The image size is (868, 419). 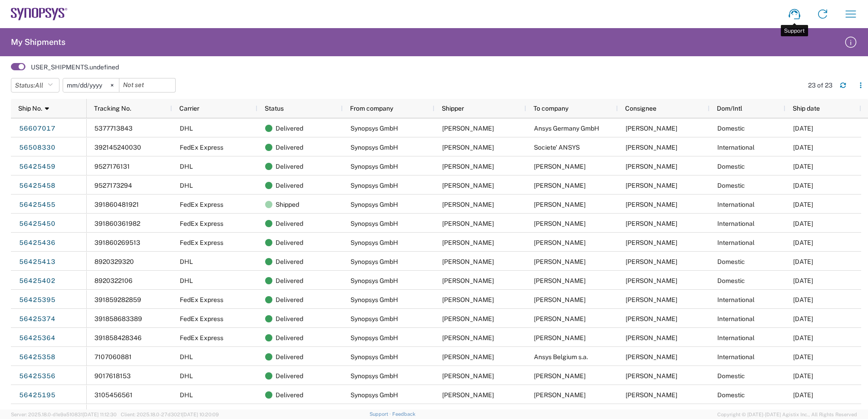 I want to click on span: 391859282859, so click(x=118, y=300).